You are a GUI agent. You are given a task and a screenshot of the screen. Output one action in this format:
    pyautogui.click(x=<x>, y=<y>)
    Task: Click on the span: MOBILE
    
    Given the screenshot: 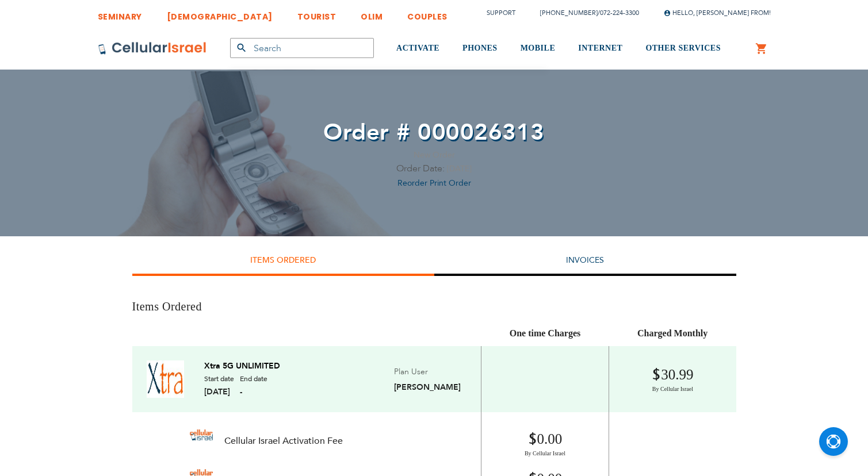 What is the action you would take?
    pyautogui.click(x=538, y=48)
    